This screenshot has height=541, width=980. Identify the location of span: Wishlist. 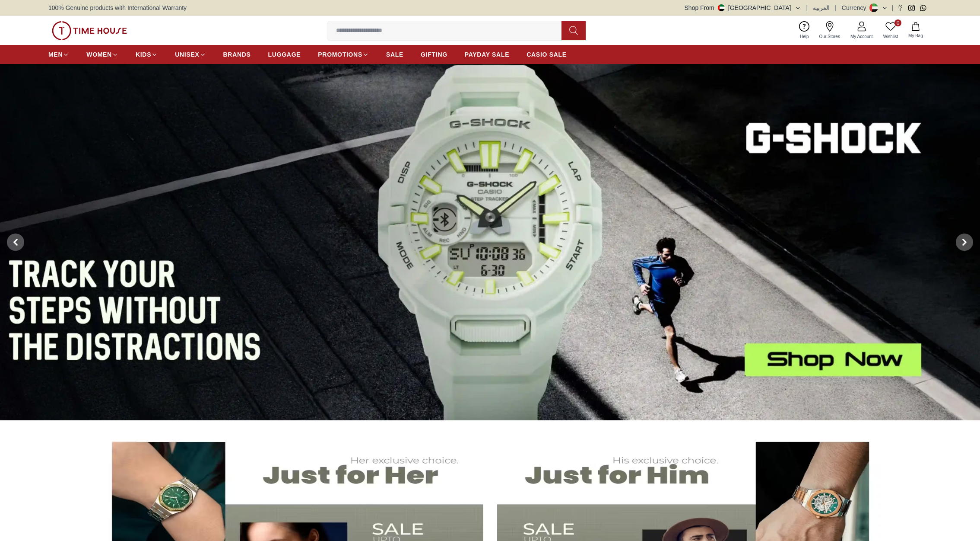
(891, 36).